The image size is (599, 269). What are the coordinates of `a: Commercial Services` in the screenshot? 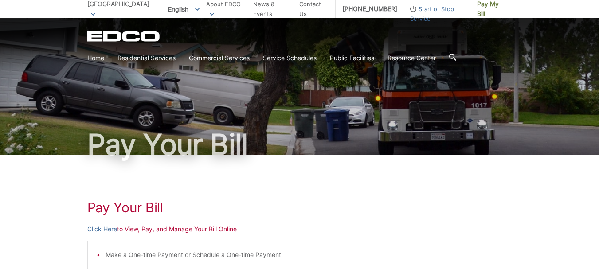 It's located at (219, 58).